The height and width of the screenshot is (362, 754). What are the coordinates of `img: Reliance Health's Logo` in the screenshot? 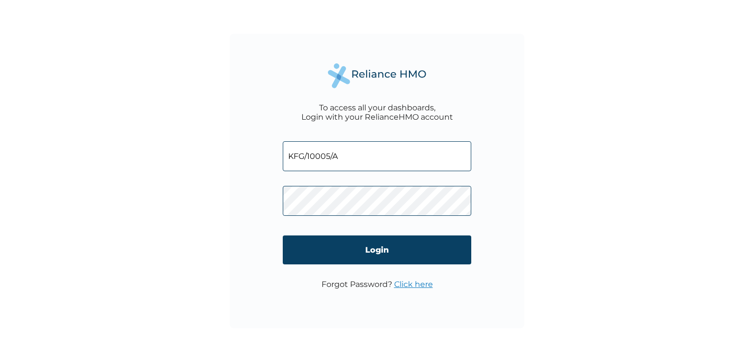 It's located at (377, 76).